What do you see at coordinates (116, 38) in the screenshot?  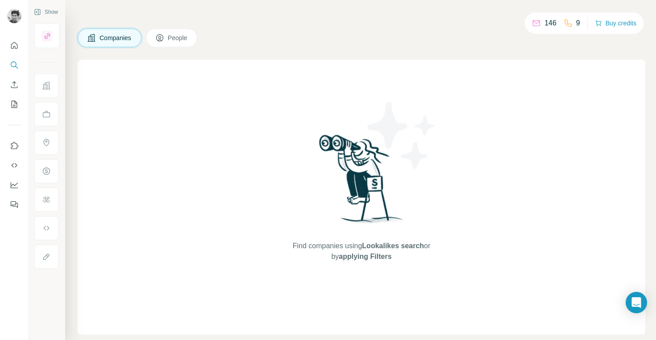 I see `span: Companies` at bounding box center [116, 38].